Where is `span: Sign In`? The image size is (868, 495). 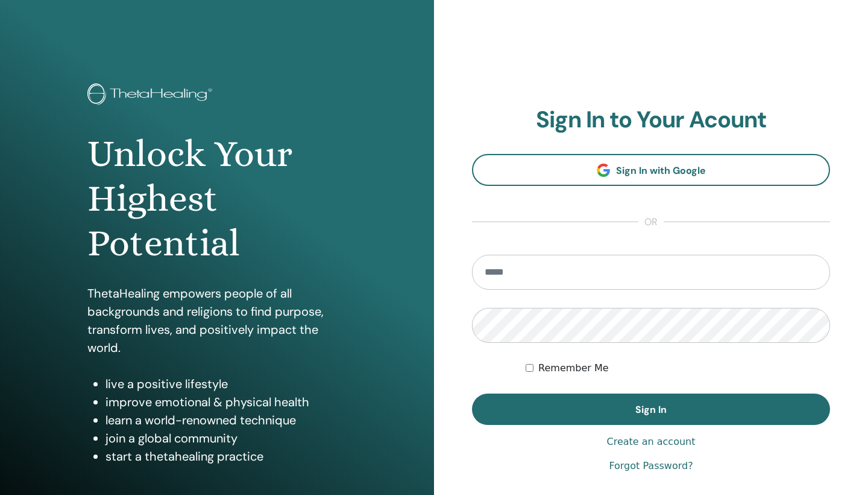
span: Sign In is located at coordinates (651, 409).